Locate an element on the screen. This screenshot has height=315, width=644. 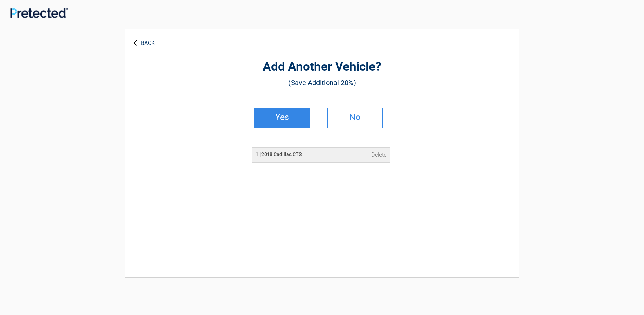
h2: No is located at coordinates (355, 117).